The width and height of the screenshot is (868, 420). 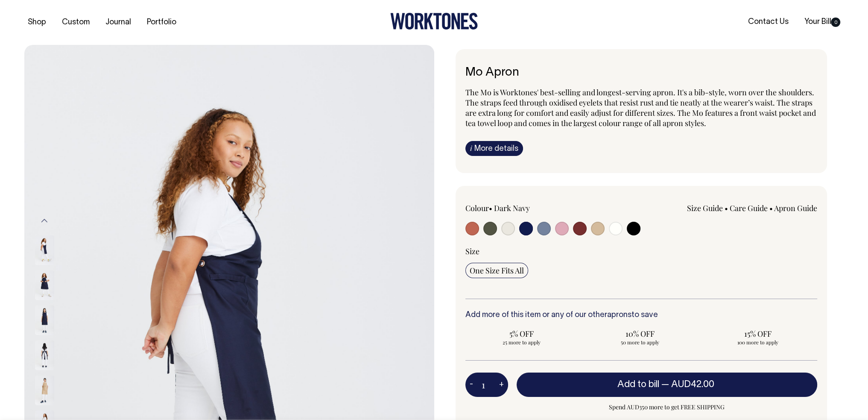 I want to click on a: Apron Guide, so click(x=795, y=208).